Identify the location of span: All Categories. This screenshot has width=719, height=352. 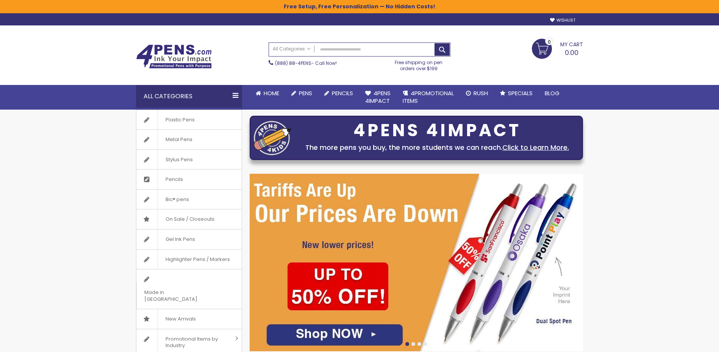
(292, 49).